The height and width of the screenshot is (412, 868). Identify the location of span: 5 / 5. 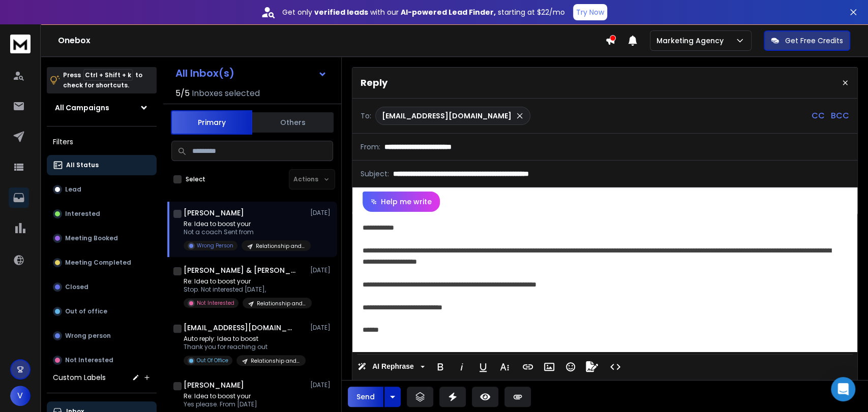
(182, 93).